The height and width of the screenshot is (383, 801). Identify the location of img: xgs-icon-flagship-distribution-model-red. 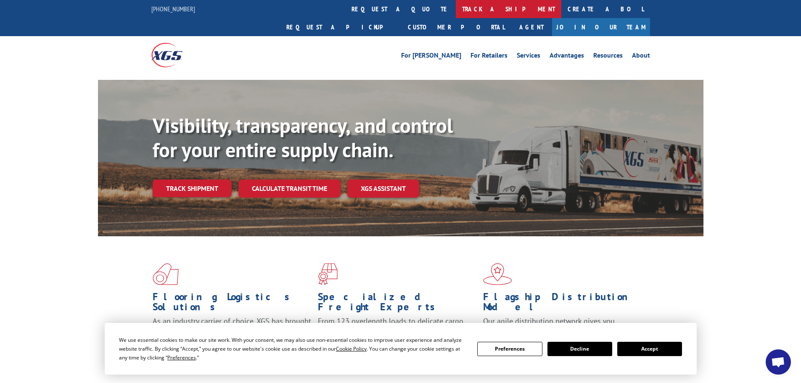
(497, 274).